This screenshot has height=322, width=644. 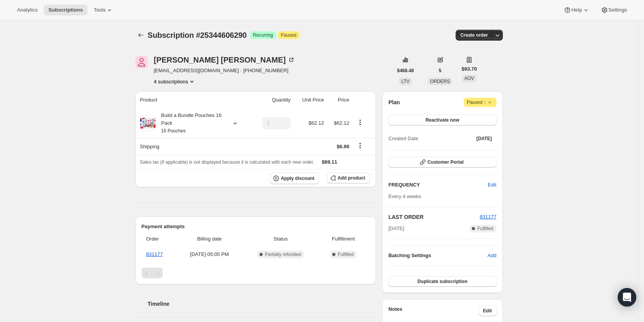 What do you see at coordinates (255, 273) in the screenshot?
I see `nav: Pagination` at bounding box center [255, 273].